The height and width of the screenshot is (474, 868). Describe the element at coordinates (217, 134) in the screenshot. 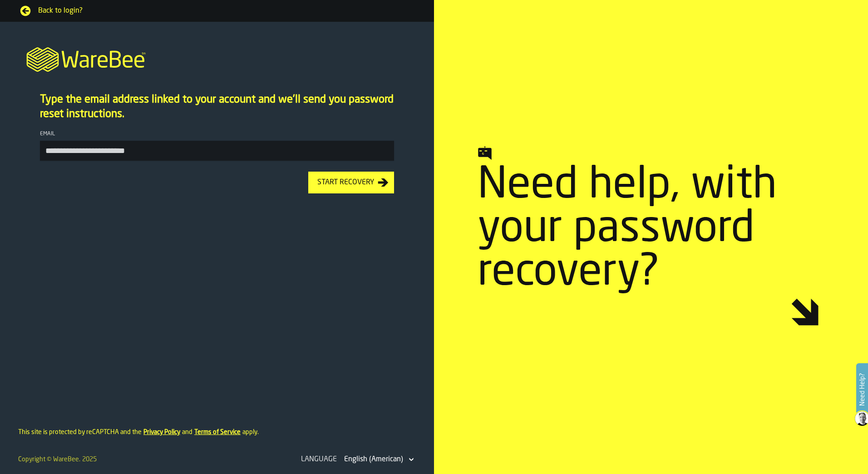

I see `div: Email` at that location.